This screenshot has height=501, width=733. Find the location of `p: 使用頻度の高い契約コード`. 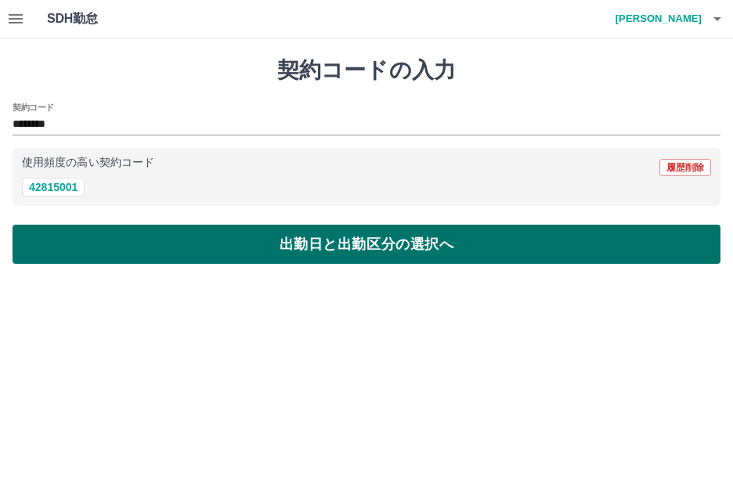

p: 使用頻度の高い契約コード is located at coordinates (88, 163).